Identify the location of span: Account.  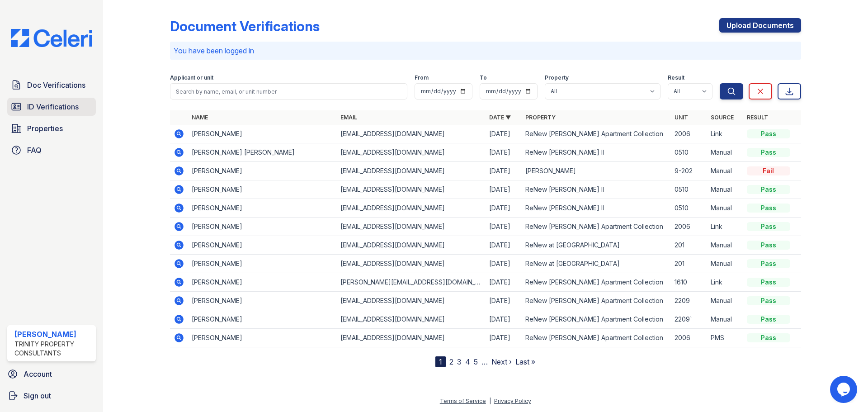
(37, 375).